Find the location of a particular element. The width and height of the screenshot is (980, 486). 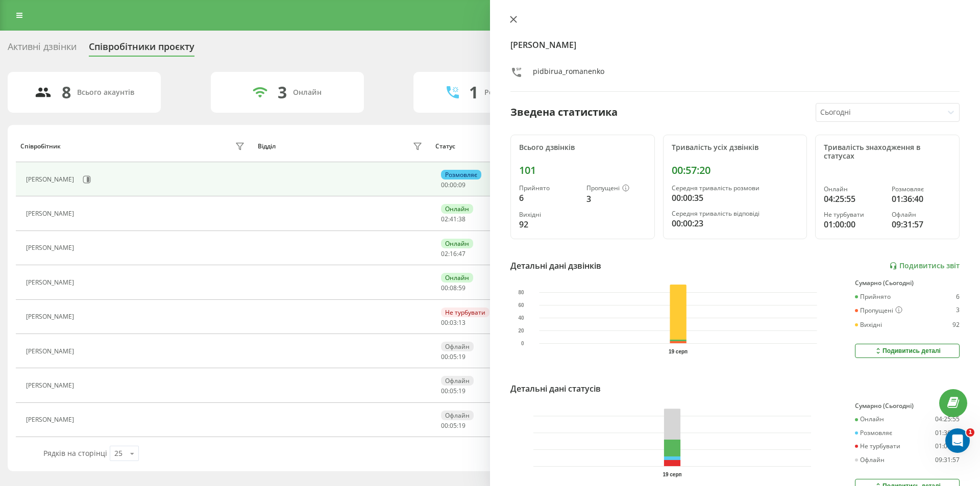

text: 60 is located at coordinates (521, 305).